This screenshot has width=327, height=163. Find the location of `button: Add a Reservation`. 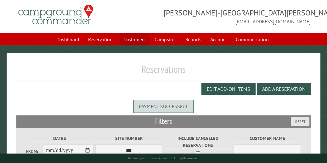

button: Add a Reservation is located at coordinates (284, 89).